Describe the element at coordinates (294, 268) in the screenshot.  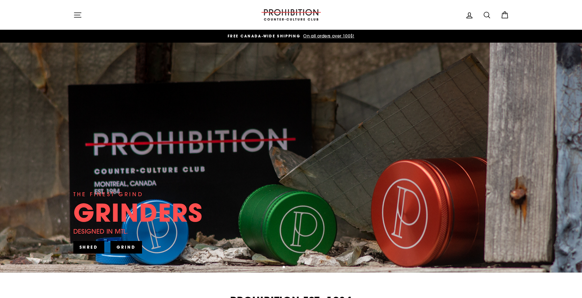
I see `button: 3` at that location.